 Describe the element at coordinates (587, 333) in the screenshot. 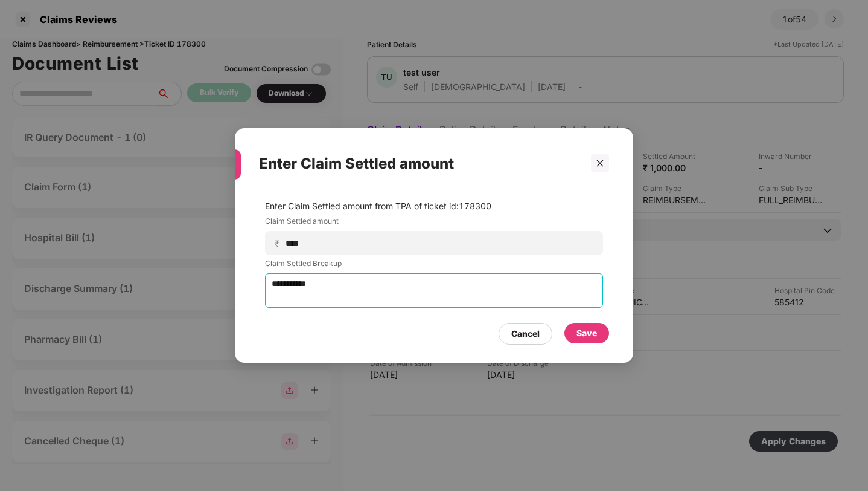

I see `div: Save` at that location.